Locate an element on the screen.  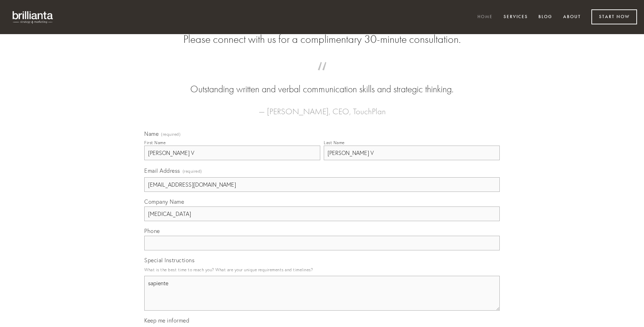
span: Email Address is located at coordinates (162, 171).